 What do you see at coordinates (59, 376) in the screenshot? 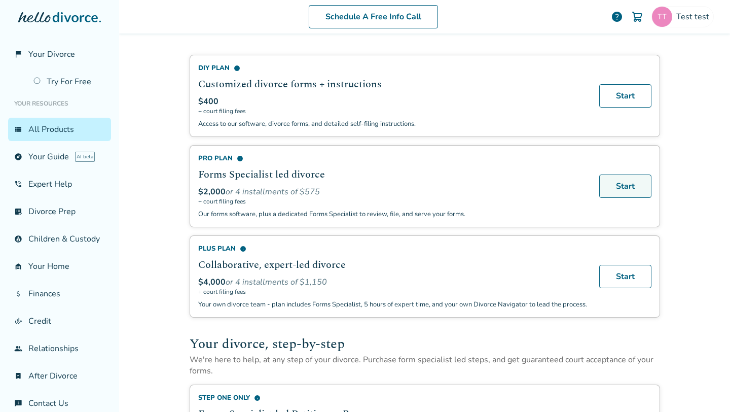
I see `a: bookmark_checkAfter Divorce` at bounding box center [59, 376].